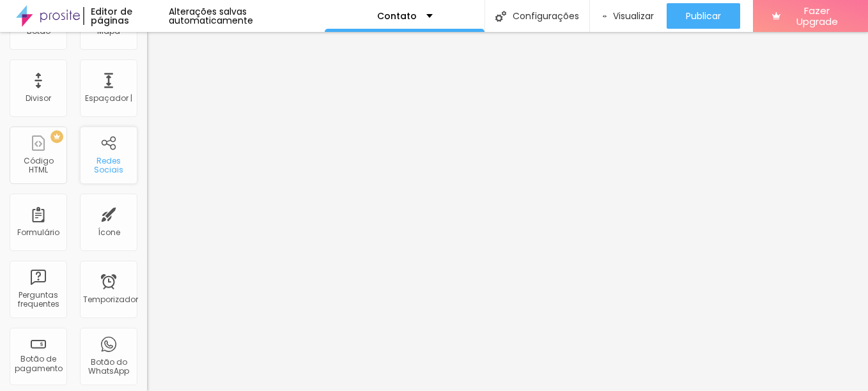 The image size is (868, 391). Describe the element at coordinates (126, 16) in the screenshot. I see `div: Editor de páginas` at that location.